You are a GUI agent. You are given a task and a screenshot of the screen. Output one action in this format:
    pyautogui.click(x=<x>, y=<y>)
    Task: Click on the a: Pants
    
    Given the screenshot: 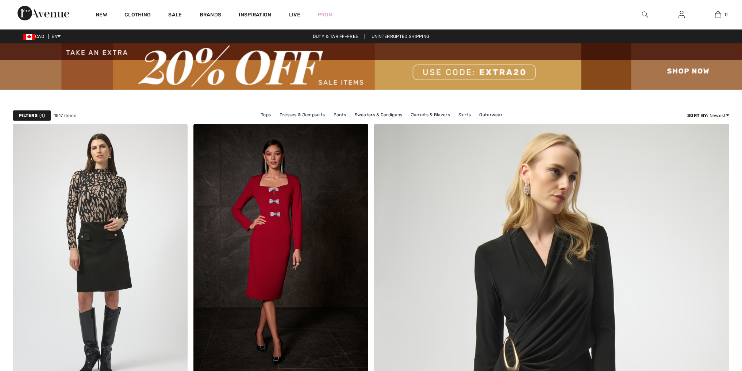 What is the action you would take?
    pyautogui.click(x=340, y=115)
    